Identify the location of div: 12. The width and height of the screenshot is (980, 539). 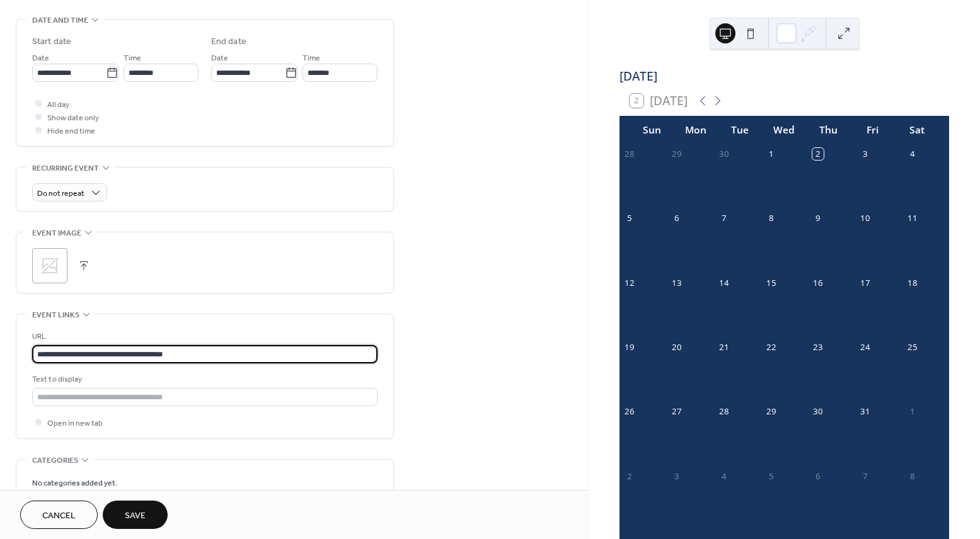
(629, 282).